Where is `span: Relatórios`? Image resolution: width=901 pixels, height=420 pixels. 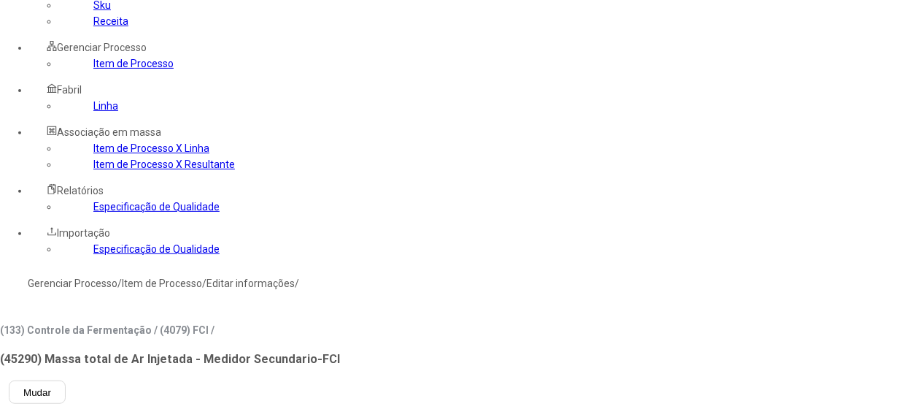 span: Relatórios is located at coordinates (80, 190).